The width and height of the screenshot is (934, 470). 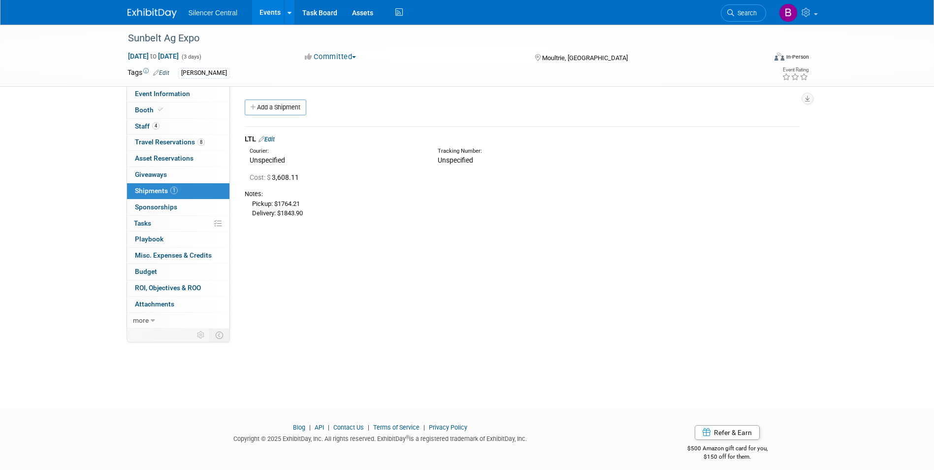 What do you see at coordinates (522, 194) in the screenshot?
I see `div: Notes:` at bounding box center [522, 194].